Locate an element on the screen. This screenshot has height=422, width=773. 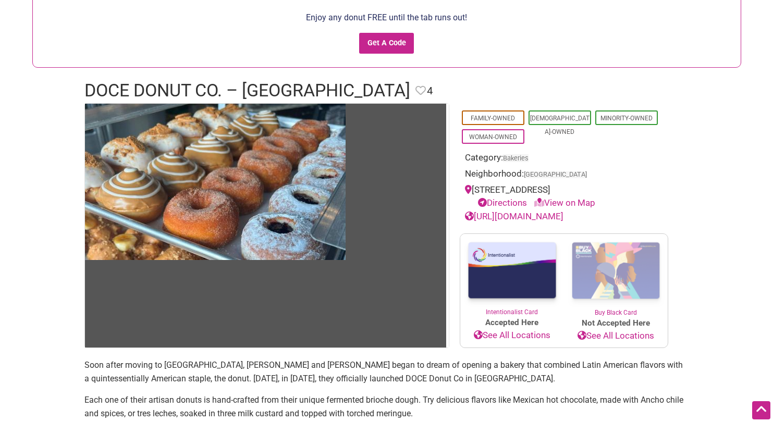
a: Intentionalist Card is located at coordinates (512, 275).